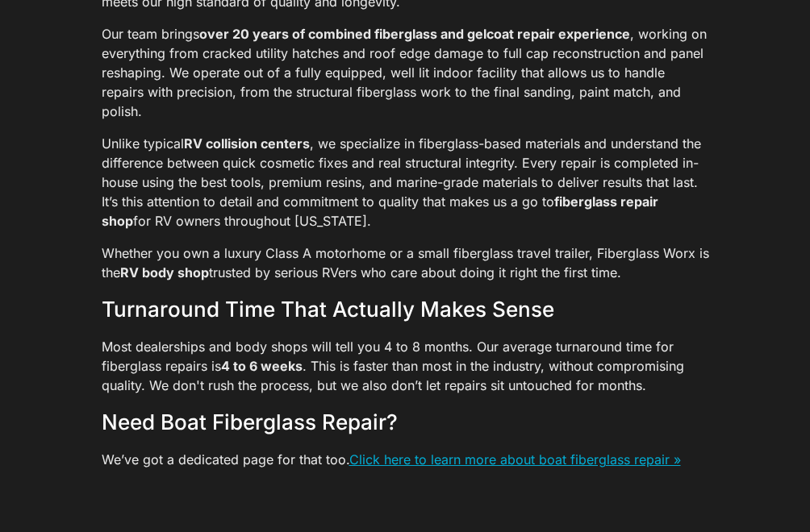  What do you see at coordinates (405, 422) in the screenshot?
I see `h3: Need Boat Fiberglass Repair?` at bounding box center [405, 422].